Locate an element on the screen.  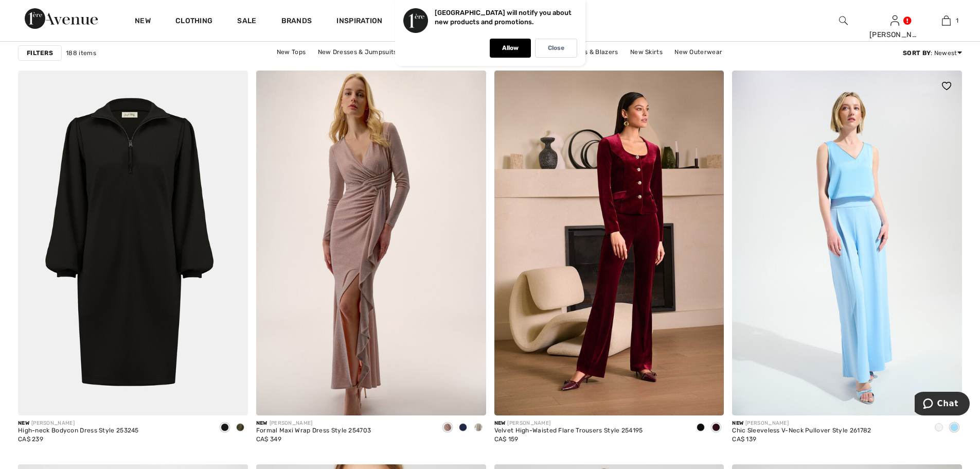
div: Velvet High-Waisted Flare Trousers Style 254195 is located at coordinates (569, 431).